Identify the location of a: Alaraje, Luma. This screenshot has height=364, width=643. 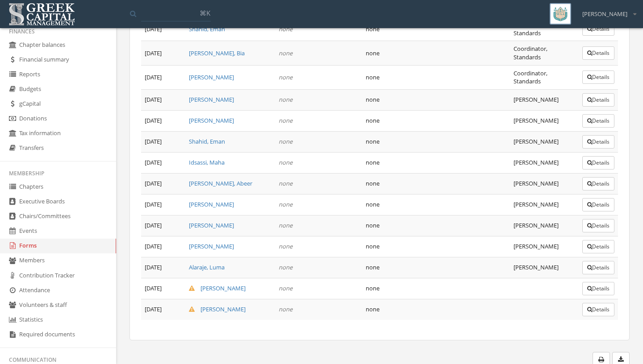
(207, 267).